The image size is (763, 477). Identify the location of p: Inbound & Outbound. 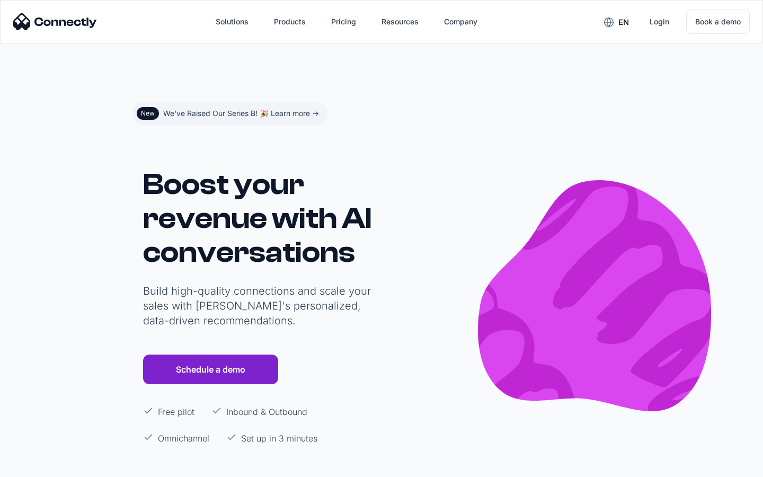
(267, 412).